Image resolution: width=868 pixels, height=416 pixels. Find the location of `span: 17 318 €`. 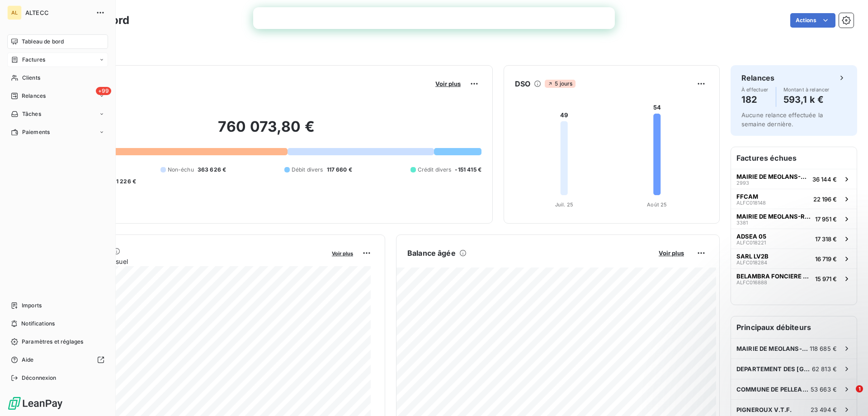

span: 17 318 € is located at coordinates (826, 239).